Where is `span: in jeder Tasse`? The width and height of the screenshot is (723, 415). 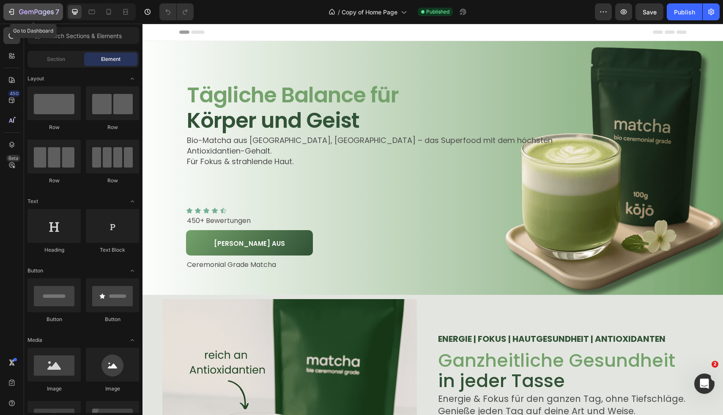
span: in jeder Tasse is located at coordinates (359, 357).